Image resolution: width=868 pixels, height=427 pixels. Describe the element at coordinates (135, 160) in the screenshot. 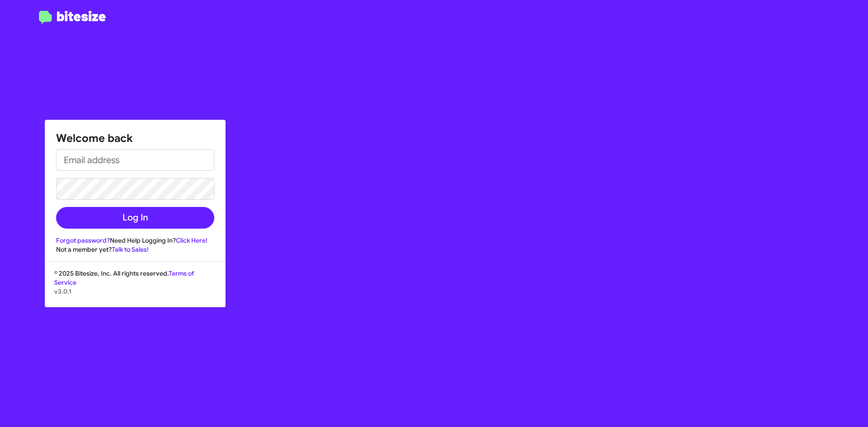

I see `input: Email address` at that location.